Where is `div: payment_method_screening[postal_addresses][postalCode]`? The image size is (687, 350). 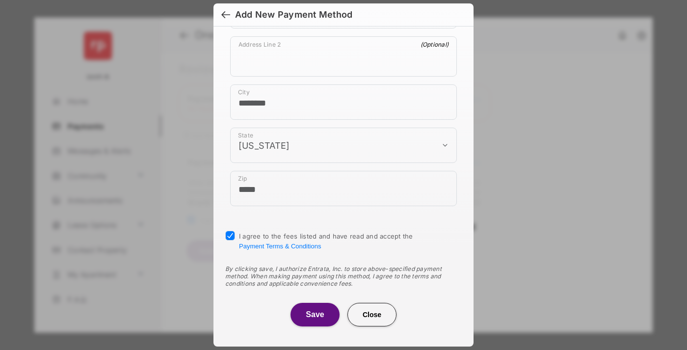 div: payment_method_screening[postal_addresses][postalCode] is located at coordinates (344, 188).